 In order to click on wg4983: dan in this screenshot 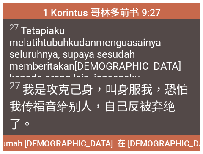, I will do `click(95, 66)`.